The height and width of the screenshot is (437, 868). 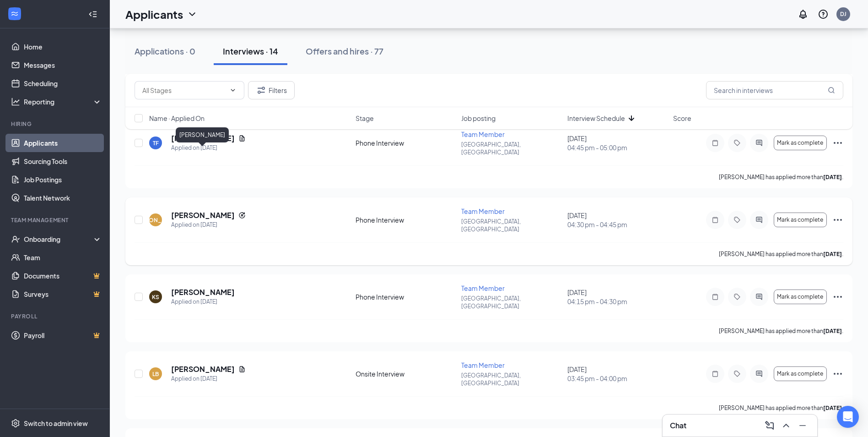 I want to click on div: TF, so click(x=155, y=143).